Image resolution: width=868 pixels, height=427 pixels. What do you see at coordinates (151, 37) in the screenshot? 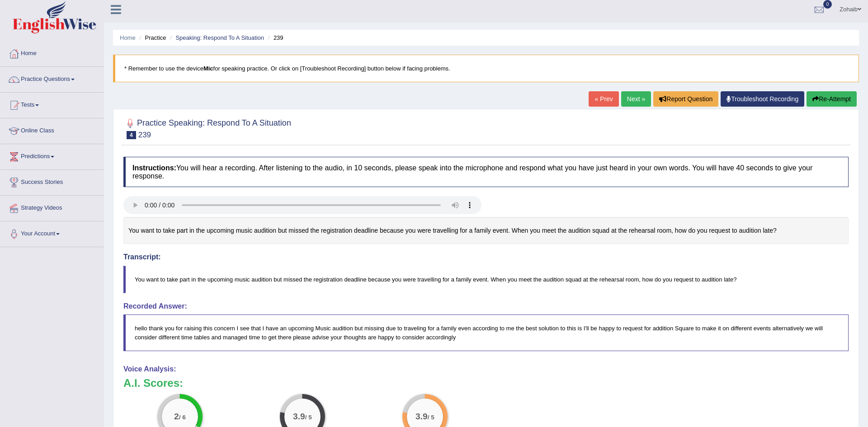
I see `li: Practice` at bounding box center [151, 37].